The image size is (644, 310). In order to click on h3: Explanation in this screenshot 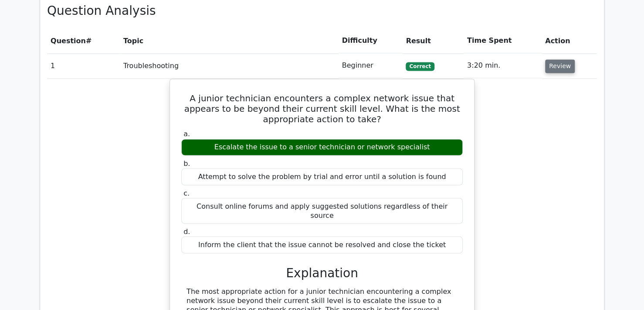, I will do `click(322, 272)`.